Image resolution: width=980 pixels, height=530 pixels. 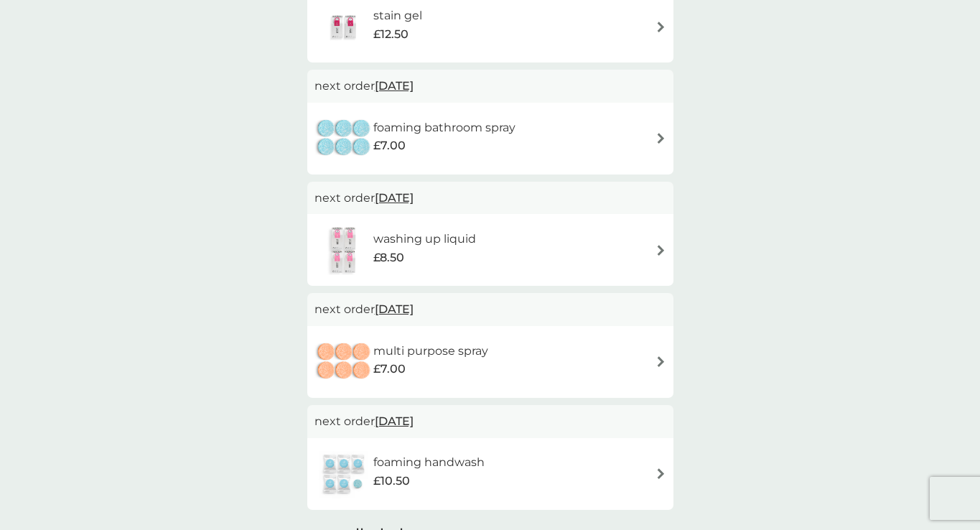 What do you see at coordinates (389, 258) in the screenshot?
I see `span: £8.50` at bounding box center [389, 258].